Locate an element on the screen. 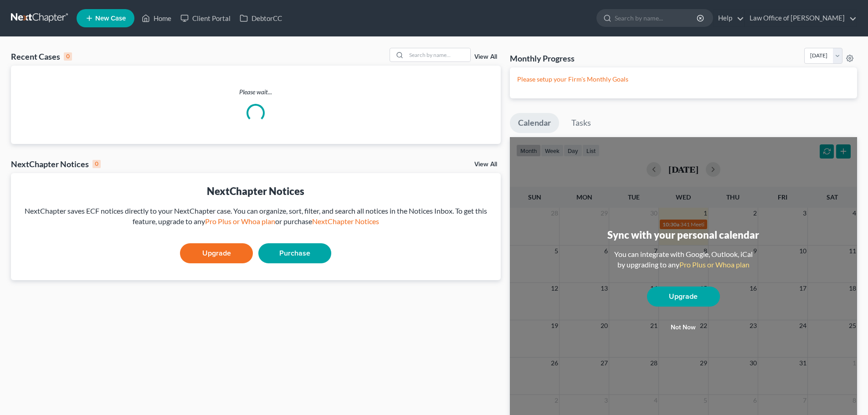 The height and width of the screenshot is (415, 868). div: Recent Cases is located at coordinates (41, 56).